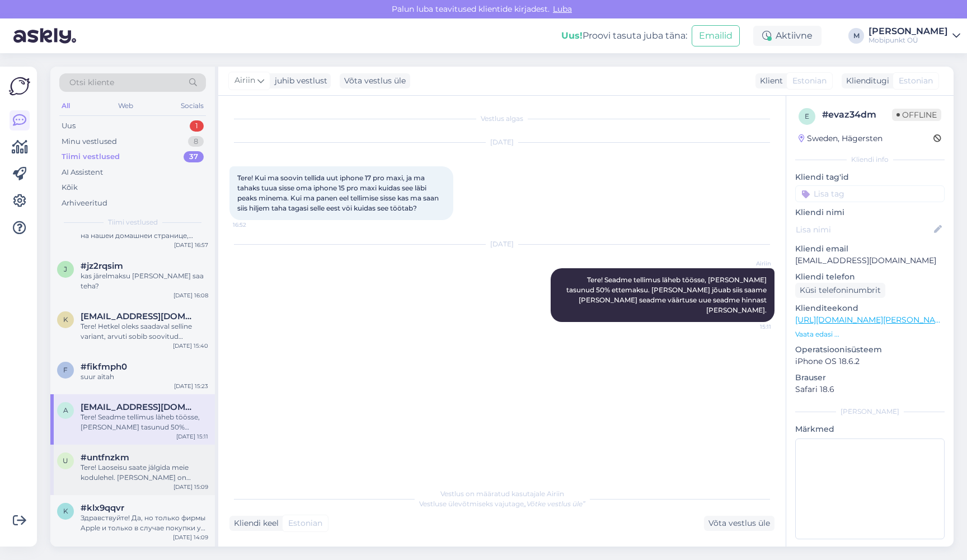  What do you see at coordinates (196, 142) in the screenshot?
I see `div: 8` at bounding box center [196, 142].